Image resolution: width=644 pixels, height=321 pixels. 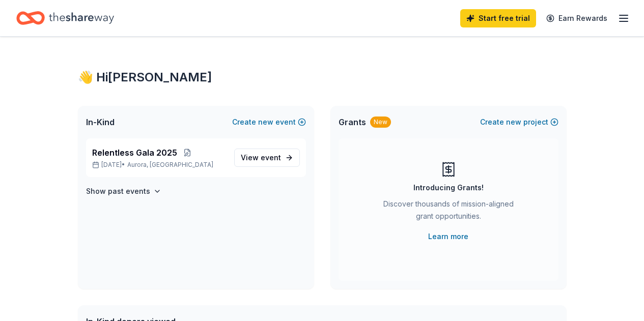 What do you see at coordinates (449, 212) in the screenshot?
I see `div: Discover thousands of mission-aligned grant opportunities.` at bounding box center [449, 212].